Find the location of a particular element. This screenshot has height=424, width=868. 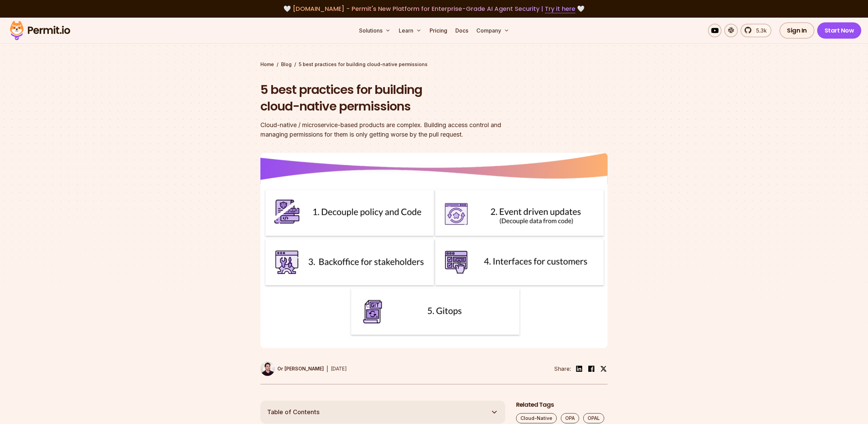

img: linkedin is located at coordinates (579, 369).